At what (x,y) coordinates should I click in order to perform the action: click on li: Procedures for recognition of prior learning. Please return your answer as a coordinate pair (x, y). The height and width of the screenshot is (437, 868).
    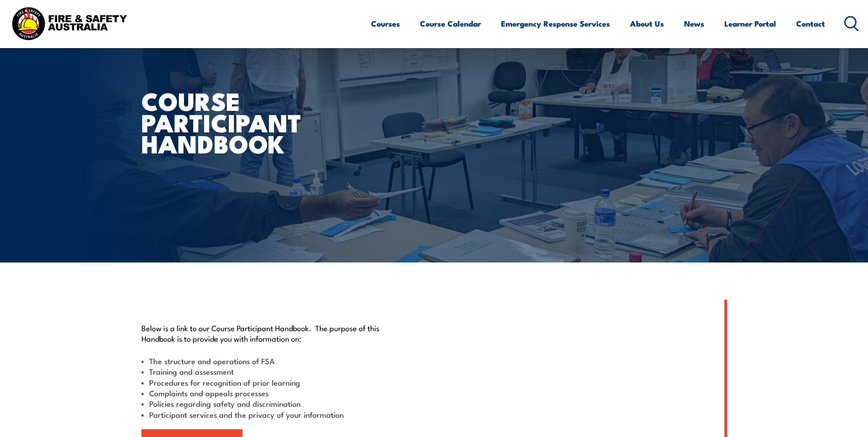
    Looking at the image, I should click on (266, 382).